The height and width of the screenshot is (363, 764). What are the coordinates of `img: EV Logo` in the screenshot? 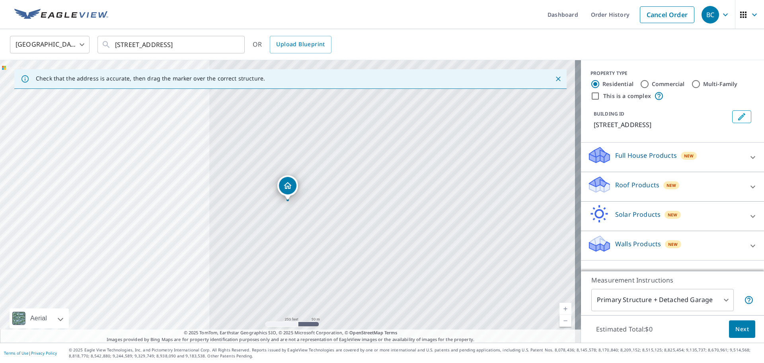 It's located at (61, 15).